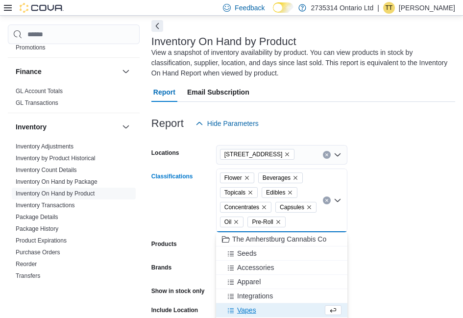 Image resolution: width=463 pixels, height=318 pixels. I want to click on span: Inventory Adjustments, so click(45, 146).